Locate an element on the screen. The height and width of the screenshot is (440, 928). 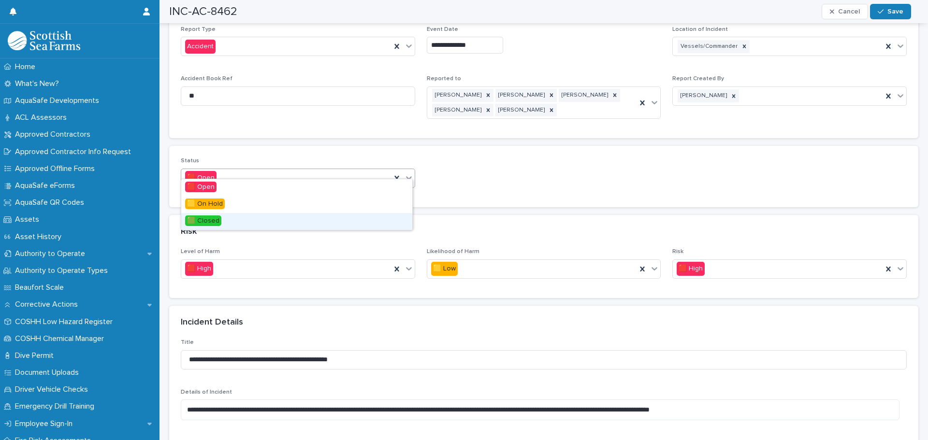
p: Emergency Drill Training is located at coordinates (57, 406).